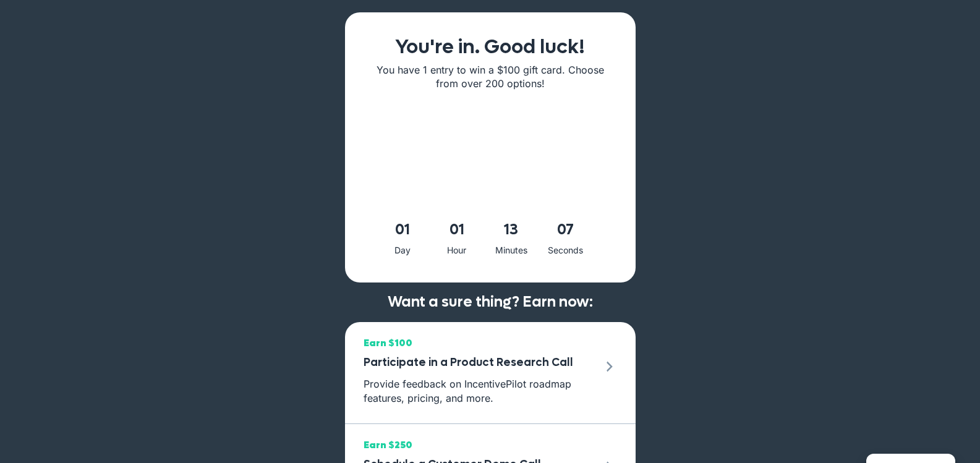  I want to click on span: Earn $100, so click(480, 343).